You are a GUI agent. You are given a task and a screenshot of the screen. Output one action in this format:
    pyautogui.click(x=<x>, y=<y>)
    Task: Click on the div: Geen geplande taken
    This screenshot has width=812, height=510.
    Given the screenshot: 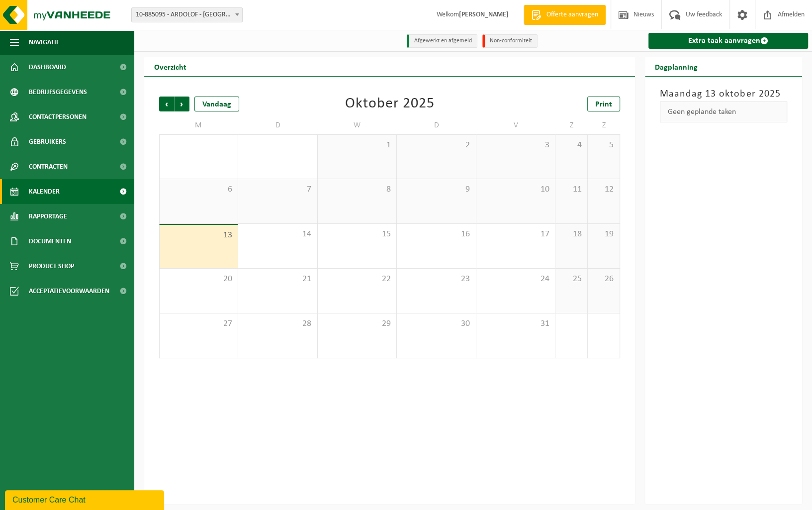 What is the action you would take?
    pyautogui.click(x=723, y=112)
    